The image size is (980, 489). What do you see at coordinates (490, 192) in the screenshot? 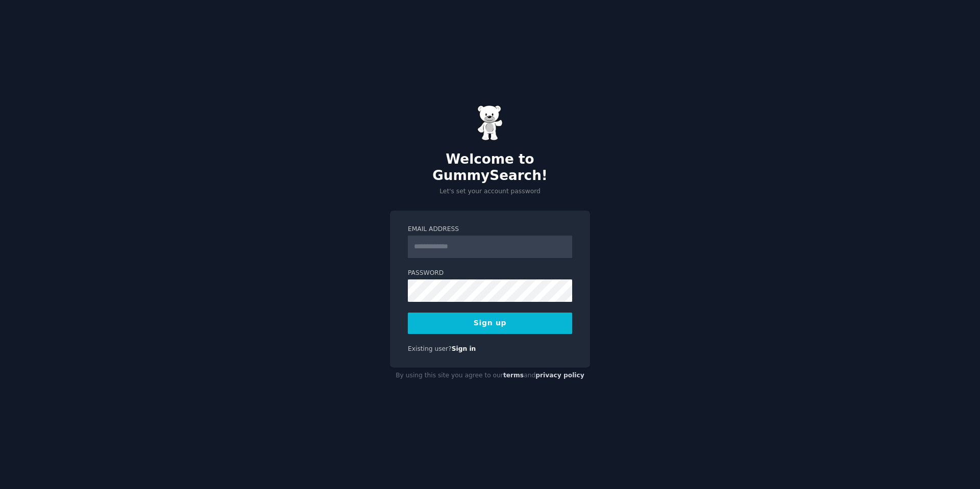
I see `p: Let's set your account password` at bounding box center [490, 192].